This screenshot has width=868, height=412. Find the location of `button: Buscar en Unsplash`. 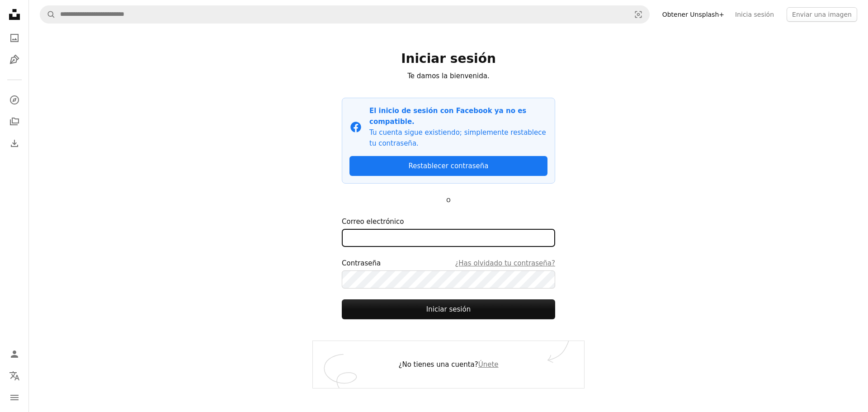

button: Buscar en Unsplash is located at coordinates (48, 14).